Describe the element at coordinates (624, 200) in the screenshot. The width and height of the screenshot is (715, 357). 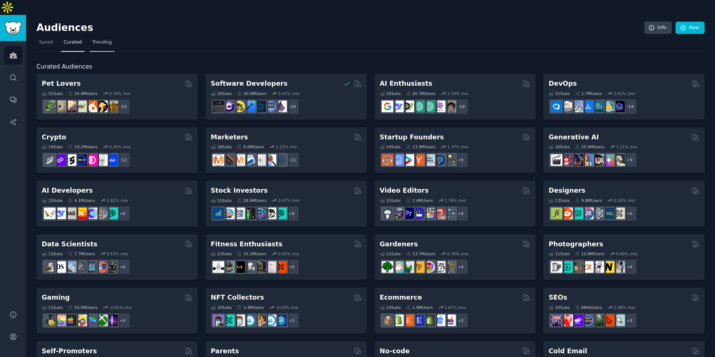
I see `div: 0.26 % /mo` at that location.